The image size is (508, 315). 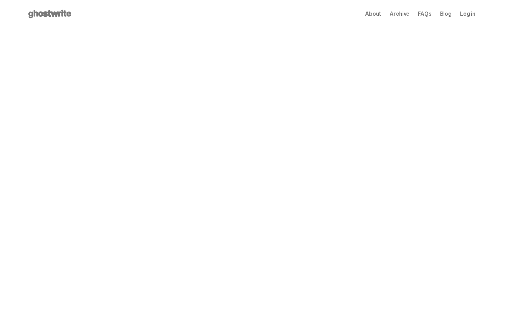 What do you see at coordinates (467, 14) in the screenshot?
I see `span: Log in` at bounding box center [467, 14].